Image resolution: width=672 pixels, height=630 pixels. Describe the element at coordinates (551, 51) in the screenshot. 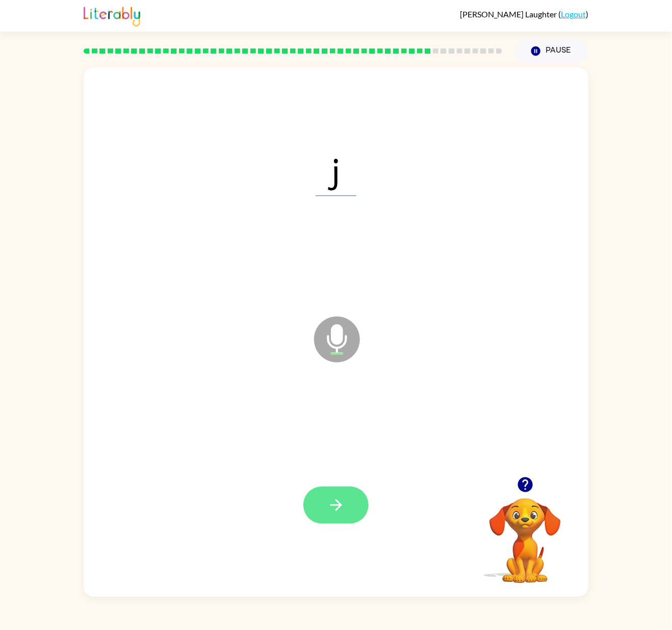

I see `button: Pause` at that location.